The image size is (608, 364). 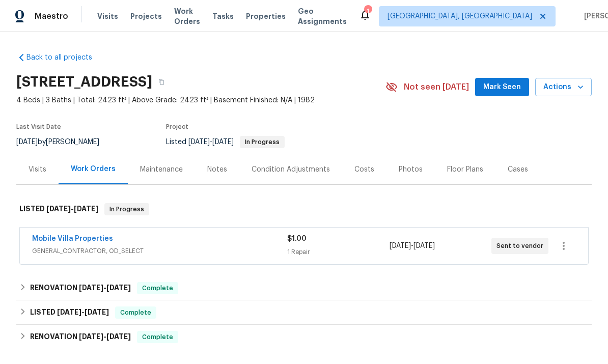 What do you see at coordinates (266, 17) in the screenshot?
I see `span: Properties` at bounding box center [266, 17].